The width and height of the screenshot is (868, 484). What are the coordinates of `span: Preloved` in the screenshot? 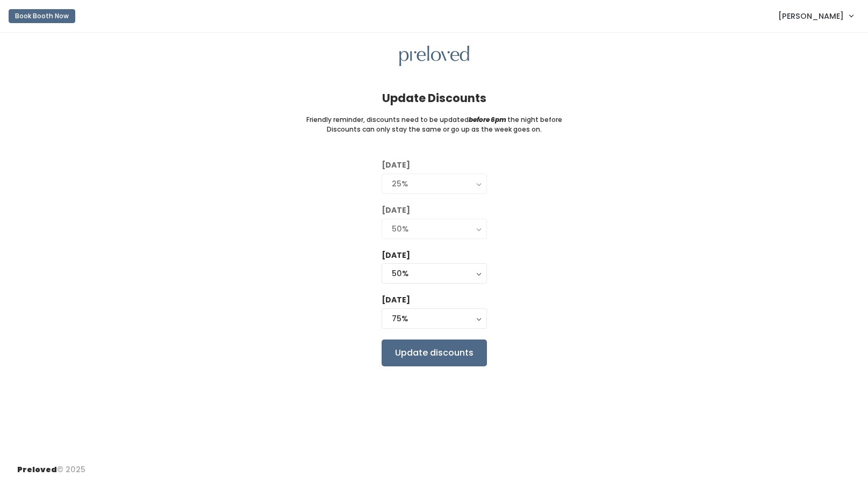 It's located at (37, 469).